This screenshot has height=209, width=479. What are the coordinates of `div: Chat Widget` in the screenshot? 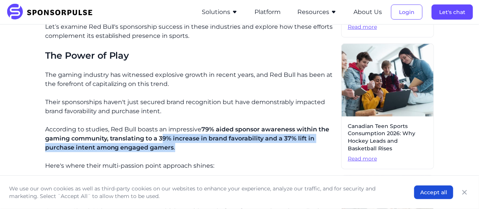 It's located at (460, 191).